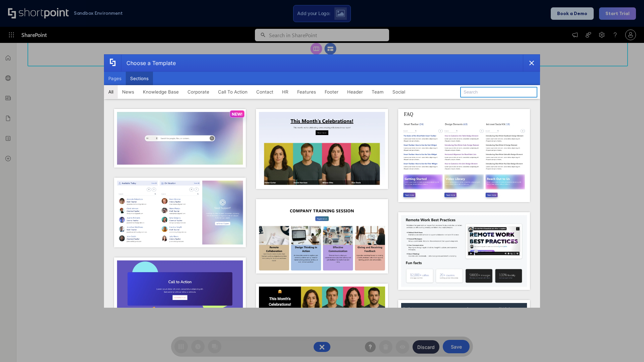 The width and height of the screenshot is (644, 362). What do you see at coordinates (128, 92) in the screenshot?
I see `button: News` at bounding box center [128, 92].